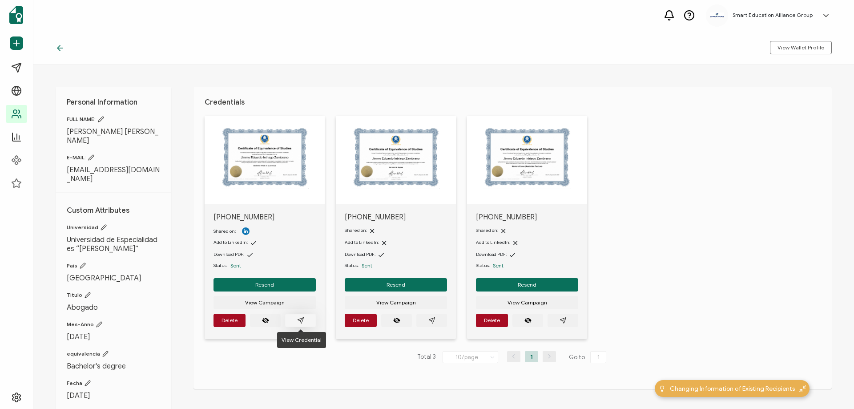 The height and width of the screenshot is (409, 854). I want to click on span: equivalencia, so click(113, 354).